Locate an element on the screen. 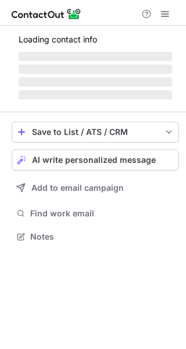 The image size is (186, 349). span: AI write personalized message is located at coordinates (94, 160).